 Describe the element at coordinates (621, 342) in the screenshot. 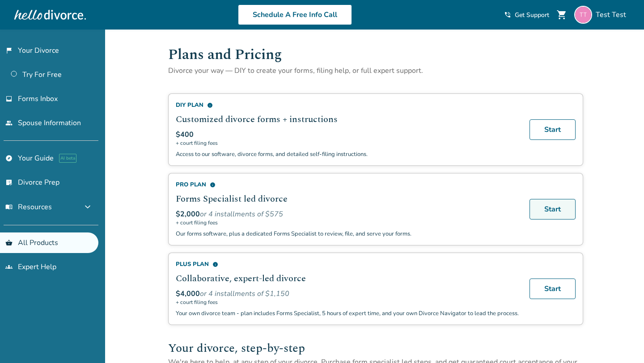

I see `div: Chat Widget` at that location.